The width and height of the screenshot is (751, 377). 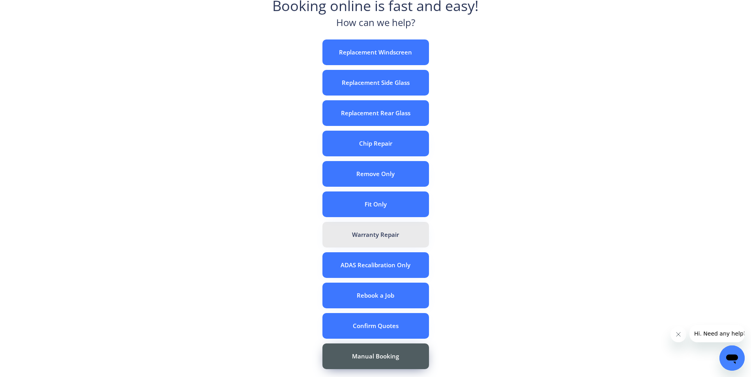 I want to click on button: ADAS Recalibration Only, so click(x=376, y=265).